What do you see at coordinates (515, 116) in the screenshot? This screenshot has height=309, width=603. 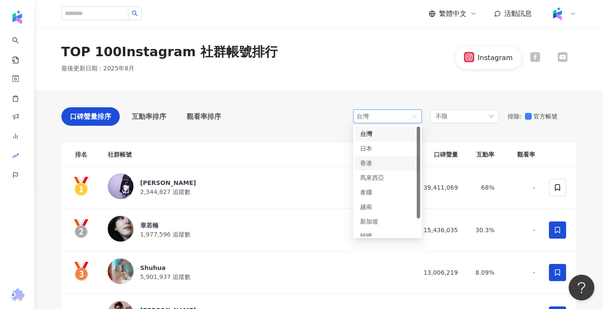 I see `span: 排除 :` at bounding box center [515, 116].